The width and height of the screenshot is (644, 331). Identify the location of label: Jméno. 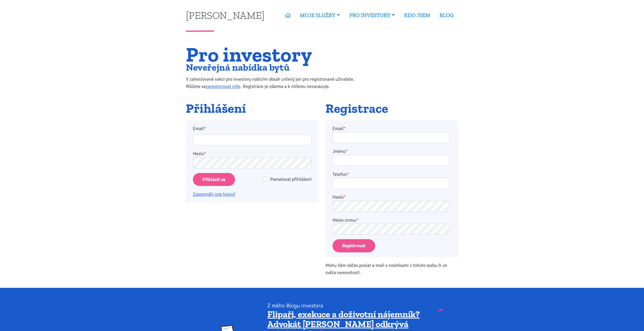
(340, 151).